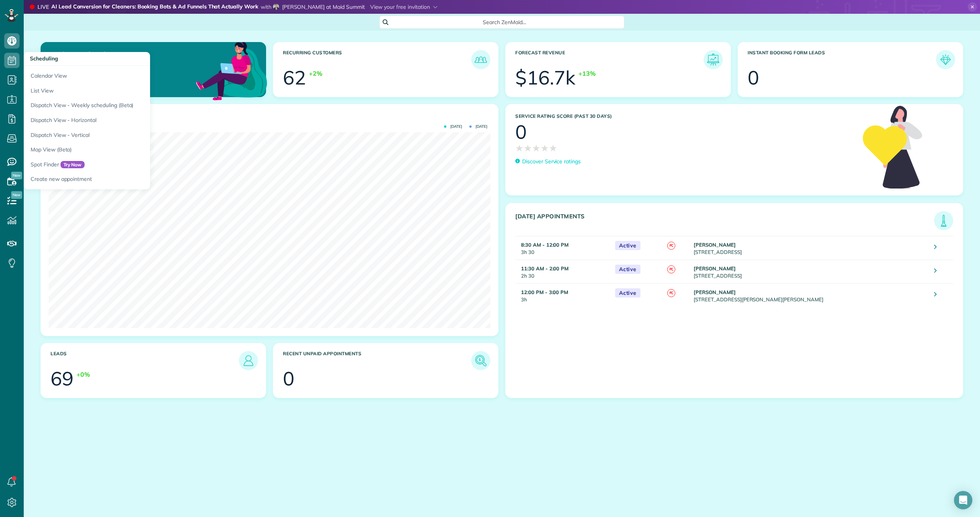  What do you see at coordinates (481, 361) in the screenshot?
I see `img: icon_unpaid_appointments-47b8ce3997adf2238b356f14209ab4cced10bd1f174958f3ca8f1d0dd7fffeee.png` at bounding box center [481, 361].